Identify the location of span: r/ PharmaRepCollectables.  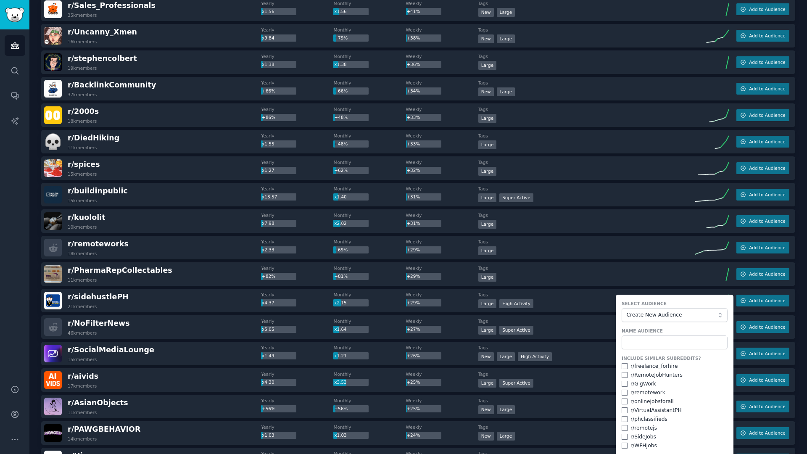
(120, 270).